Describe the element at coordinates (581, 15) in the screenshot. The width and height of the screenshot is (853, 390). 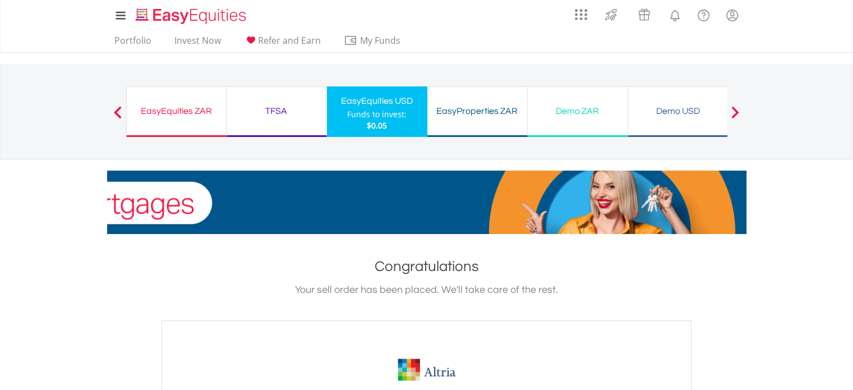
I see `img: grid-menu-icon.svg` at that location.